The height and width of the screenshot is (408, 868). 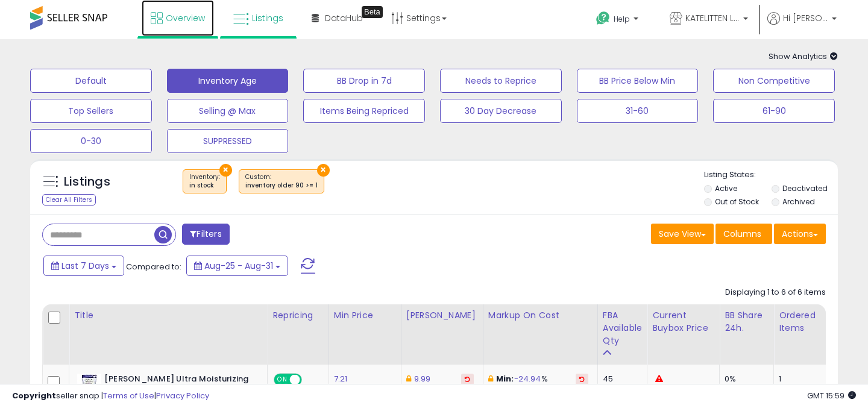 What do you see at coordinates (228, 81) in the screenshot?
I see `button: Inventory Age` at bounding box center [228, 81].